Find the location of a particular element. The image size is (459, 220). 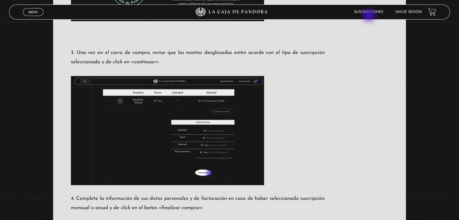

span: Menu is located at coordinates (33, 12).